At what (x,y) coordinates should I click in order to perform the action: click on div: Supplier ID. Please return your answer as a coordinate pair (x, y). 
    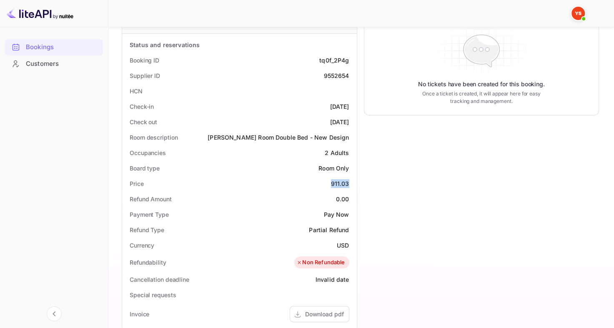
    Looking at the image, I should click on (145, 76).